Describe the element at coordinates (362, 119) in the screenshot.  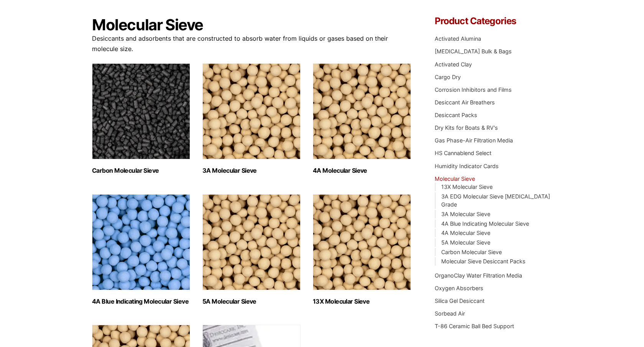
I see `a: Visit product category 4A Molecular Sieve` at that location.